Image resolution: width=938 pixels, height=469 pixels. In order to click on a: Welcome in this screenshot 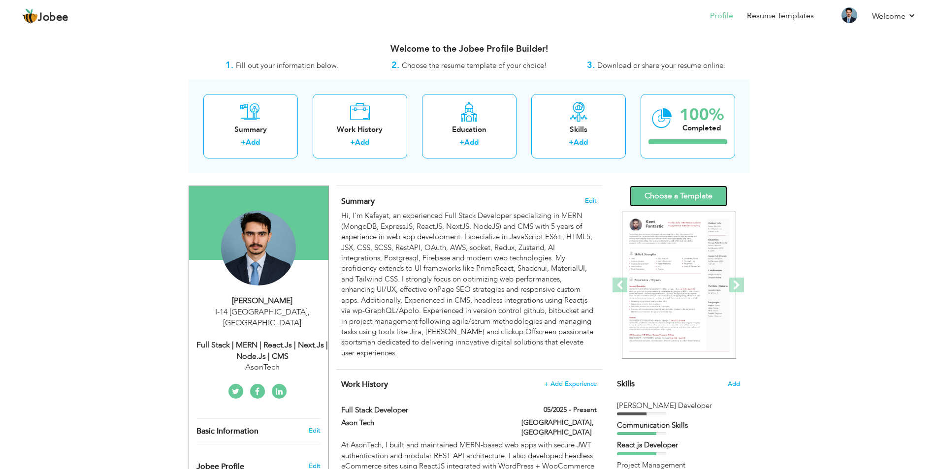, I will do `click(894, 16)`.